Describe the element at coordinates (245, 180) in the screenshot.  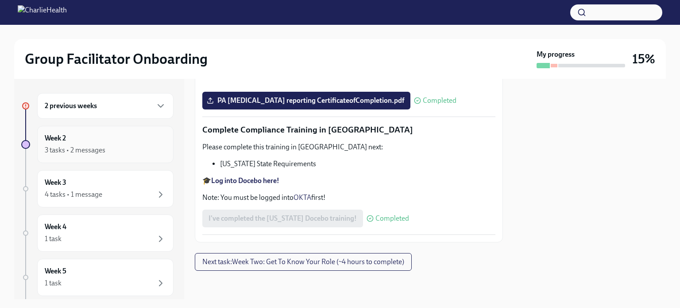
I see `strong: Log into Docebo here!` at that location.